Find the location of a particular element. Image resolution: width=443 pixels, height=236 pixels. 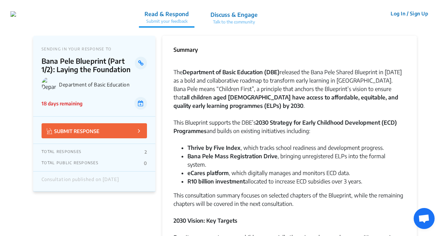

p: Bana Pele Blueprint (Part 1/2): Laying the Foundation is located at coordinates (88, 65).